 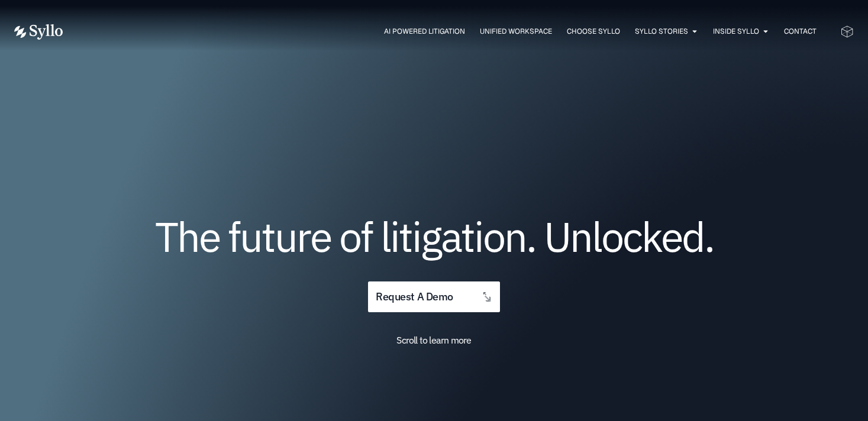 What do you see at coordinates (800, 31) in the screenshot?
I see `a: Contact` at bounding box center [800, 31].